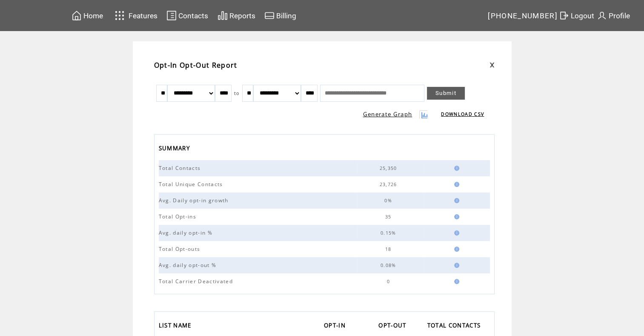 The height and width of the screenshot is (336, 644). I want to click on img: home.svg, so click(77, 15).